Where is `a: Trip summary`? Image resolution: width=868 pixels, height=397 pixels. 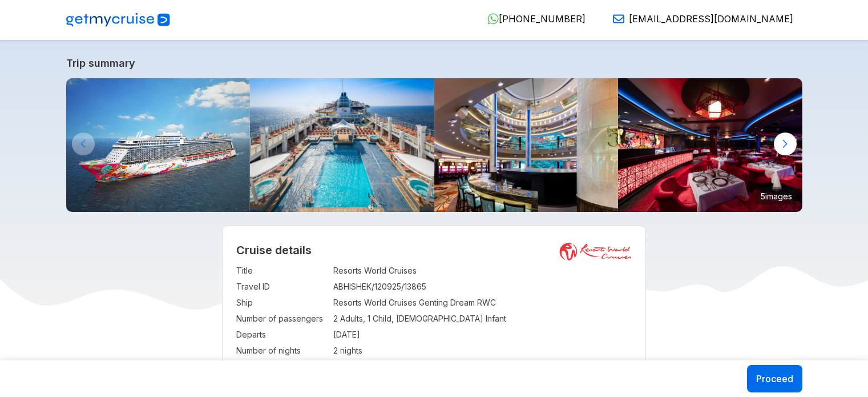
a: Trip summary is located at coordinates (434, 63).